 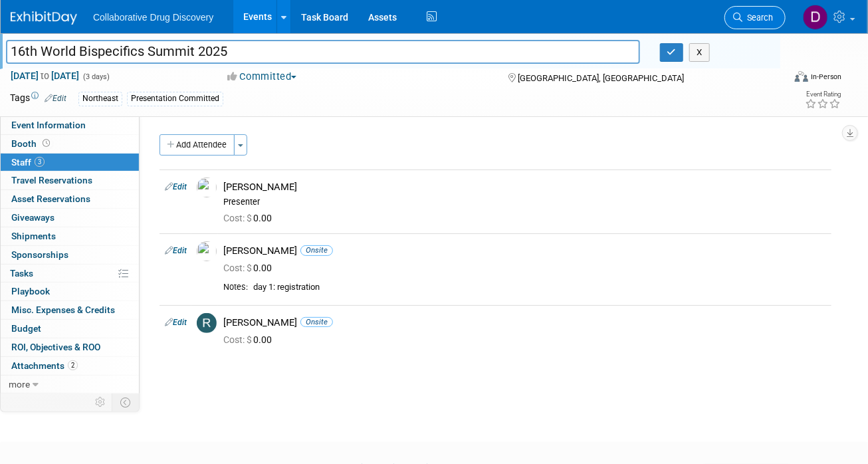 What do you see at coordinates (20, 384) in the screenshot?
I see `span: more` at bounding box center [20, 384].